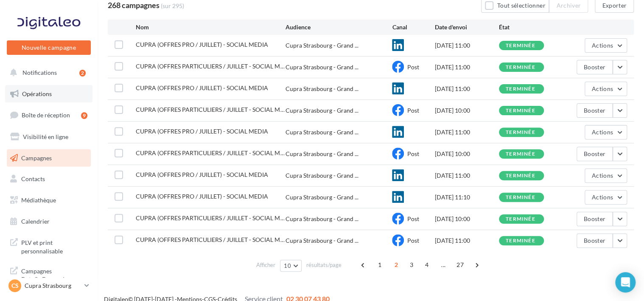 Image resolution: width=644 pixels, height=301 pixels. Describe the element at coordinates (266, 264) in the screenshot. I see `span: Afficher` at that location.